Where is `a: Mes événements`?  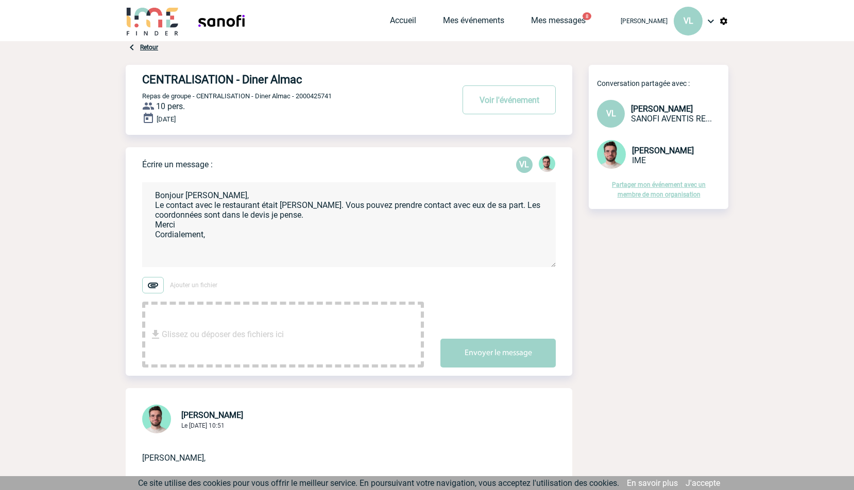 a: Mes événements is located at coordinates (473, 23).